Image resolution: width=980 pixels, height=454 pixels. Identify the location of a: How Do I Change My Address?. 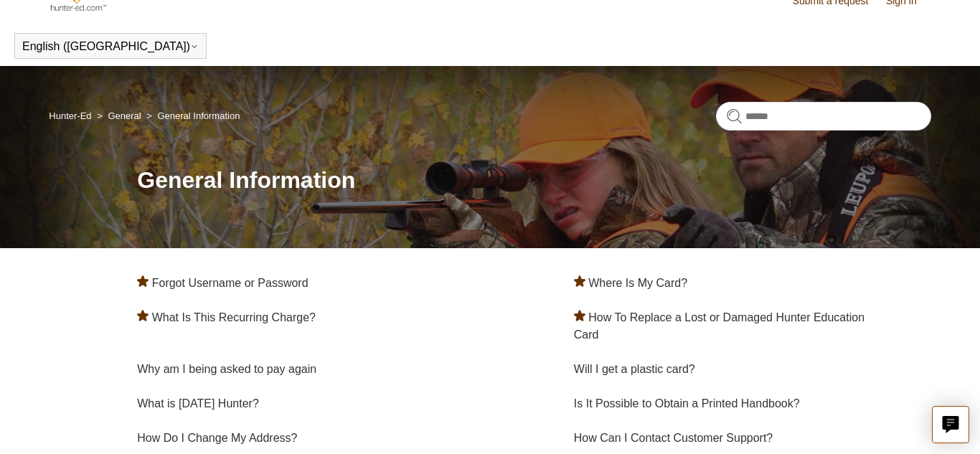
(217, 437).